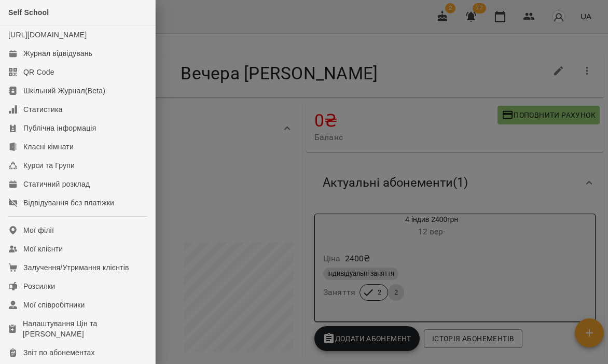  Describe the element at coordinates (58, 54) in the screenshot. I see `div: Журнал відвідувань` at that location.